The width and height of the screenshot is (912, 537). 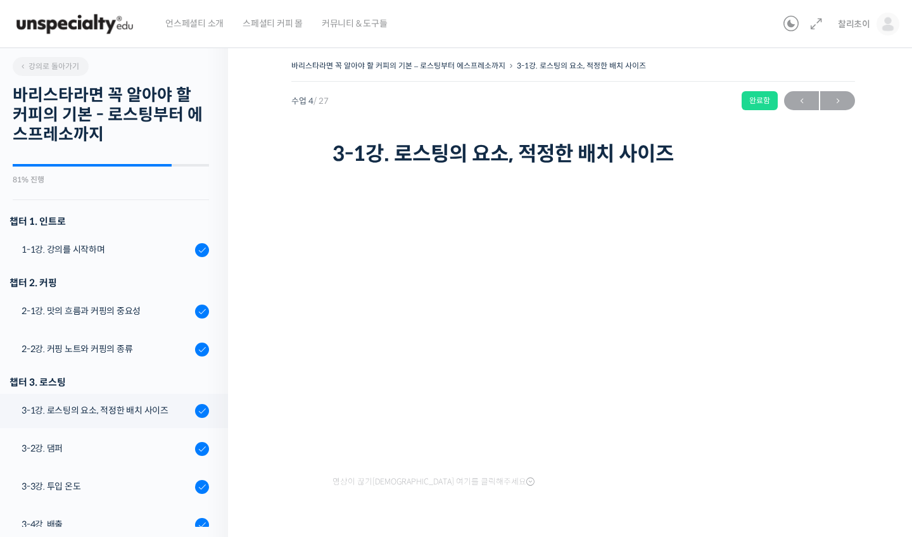 I want to click on span: 수업 4, so click(x=310, y=101).